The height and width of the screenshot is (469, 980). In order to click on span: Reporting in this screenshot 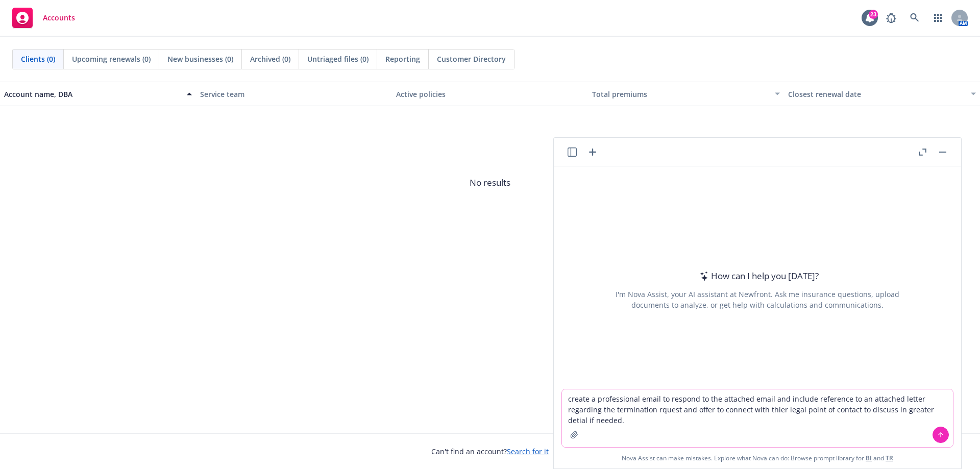, I will do `click(402, 59)`.